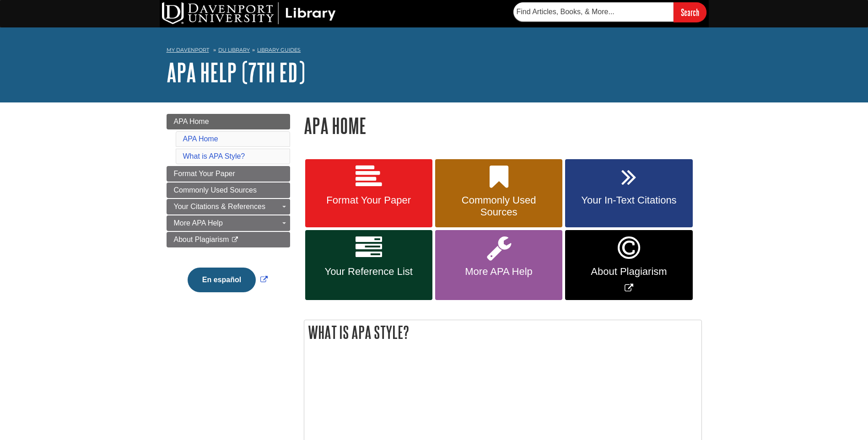 The height and width of the screenshot is (440, 868). What do you see at coordinates (610, 12) in the screenshot?
I see `form: Searches DU Library's articles, books, and more` at bounding box center [610, 12].